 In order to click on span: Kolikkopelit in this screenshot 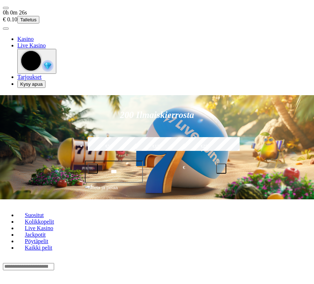, I will do `click(39, 221)`.